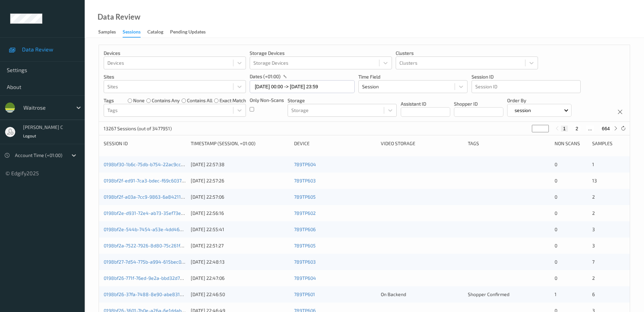 The image size is (644, 312). What do you see at coordinates (175, 77) in the screenshot?
I see `p: Sites` at bounding box center [175, 77].